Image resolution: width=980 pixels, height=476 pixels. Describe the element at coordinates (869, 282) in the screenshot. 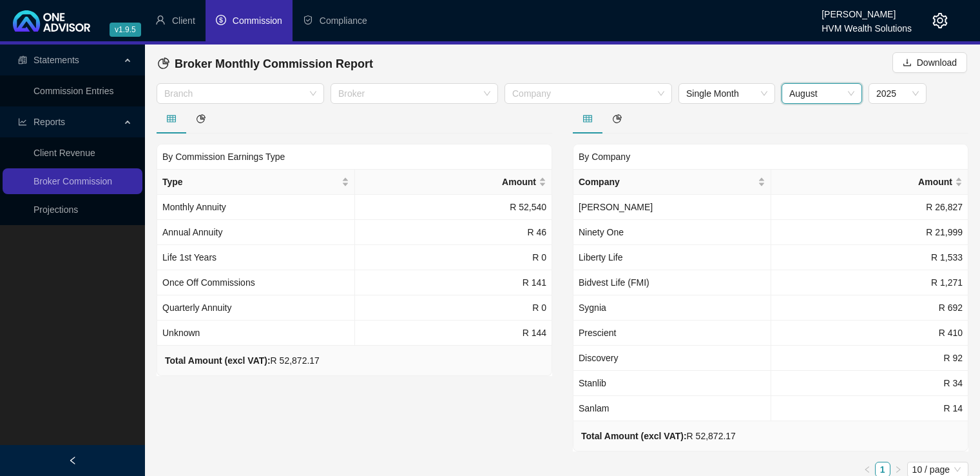

I see `td: R 1,271` at that location.